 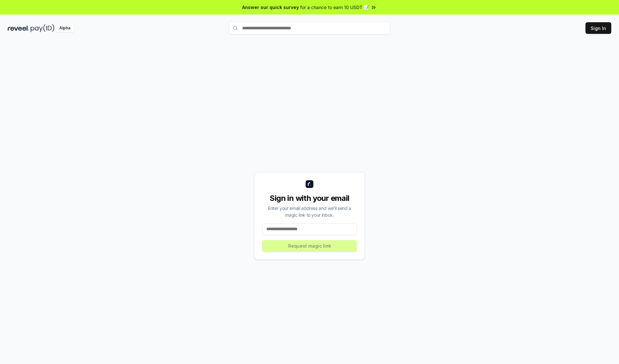 I want to click on img: pay_id, so click(x=43, y=28).